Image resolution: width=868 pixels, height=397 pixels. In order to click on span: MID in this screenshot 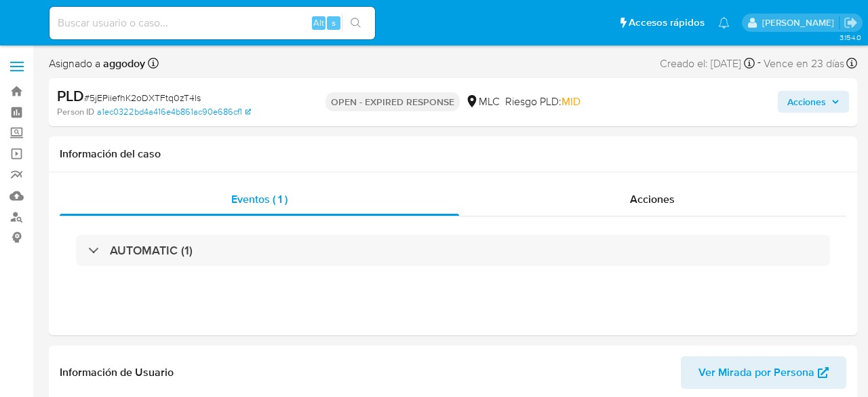, I will do `click(571, 102)`.